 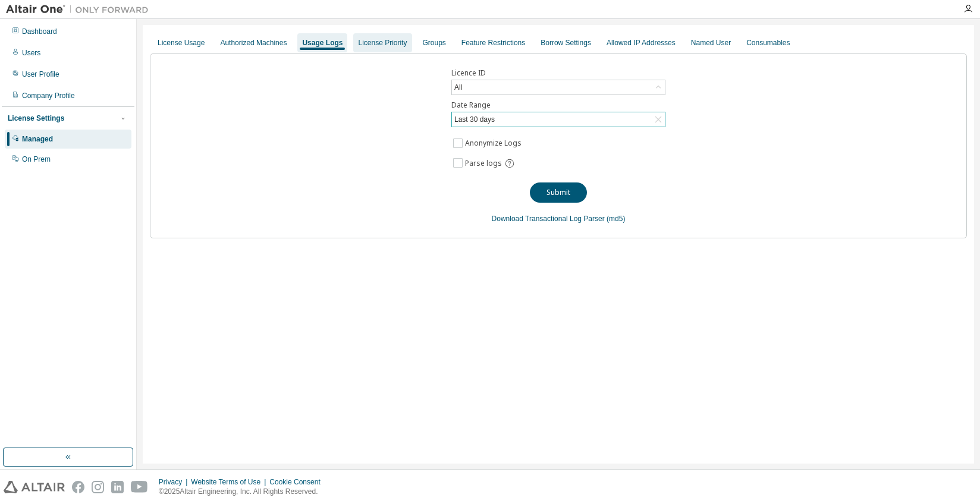 What do you see at coordinates (494, 143) in the screenshot?
I see `label: Anonymize Logs` at bounding box center [494, 143].